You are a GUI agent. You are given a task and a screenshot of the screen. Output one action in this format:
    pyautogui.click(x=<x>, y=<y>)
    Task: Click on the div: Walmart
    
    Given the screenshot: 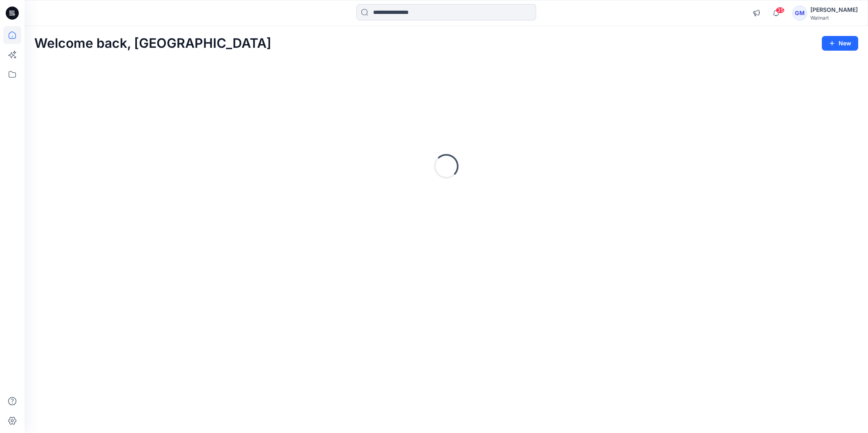 What is the action you would take?
    pyautogui.click(x=834, y=18)
    